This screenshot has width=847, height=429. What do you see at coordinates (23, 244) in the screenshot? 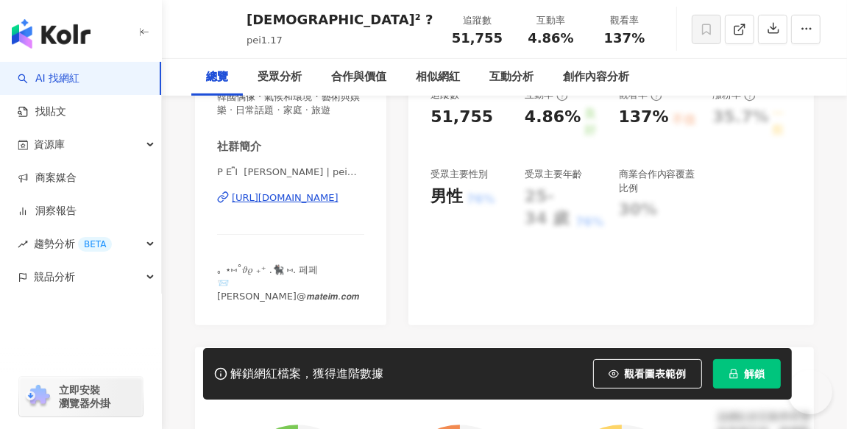
I see `span: rise` at bounding box center [23, 244].